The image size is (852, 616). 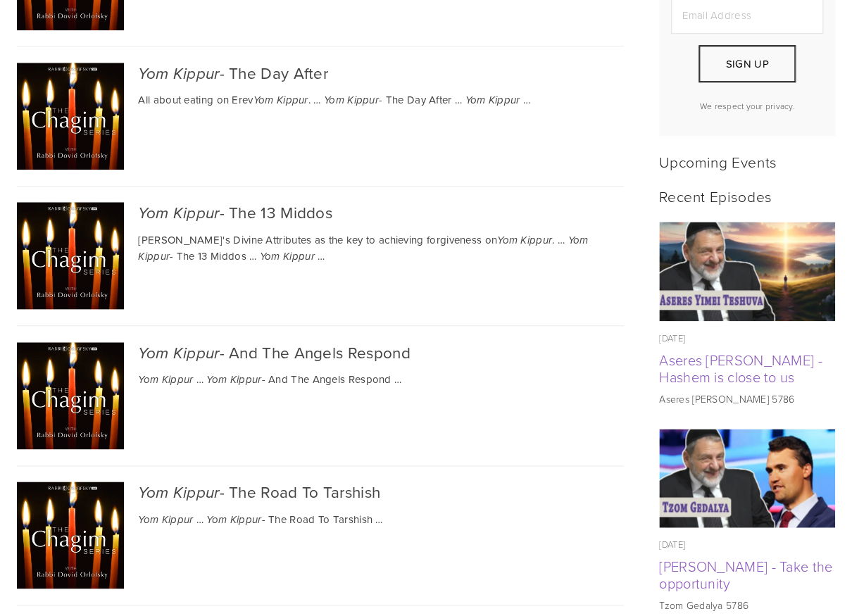 I want to click on a: Tzom Gedalya - Take the opportunity, so click(x=747, y=478).